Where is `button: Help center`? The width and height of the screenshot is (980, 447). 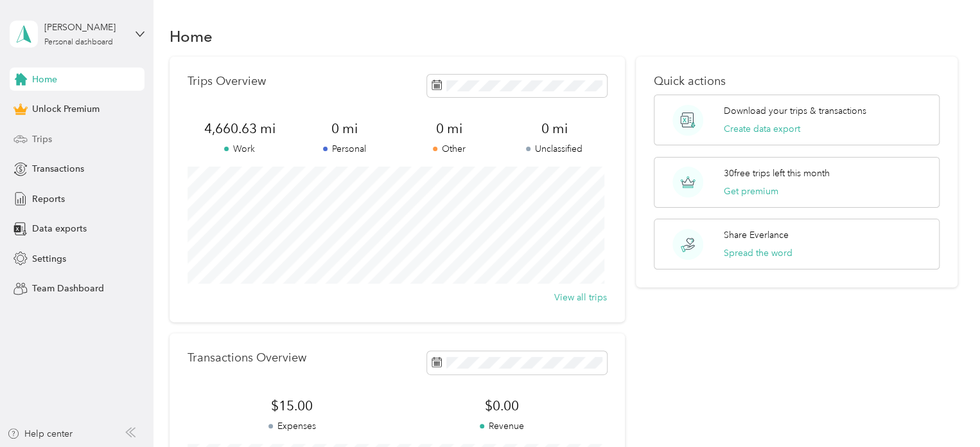
button: Help center is located at coordinates (40, 433).